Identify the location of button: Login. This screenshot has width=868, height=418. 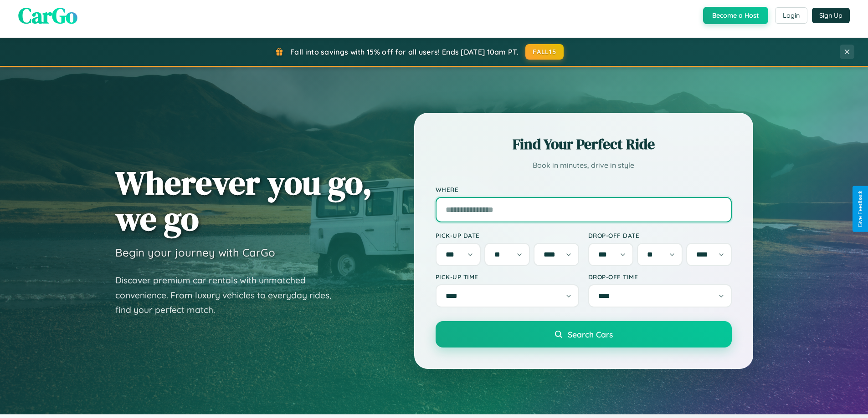
(791, 16).